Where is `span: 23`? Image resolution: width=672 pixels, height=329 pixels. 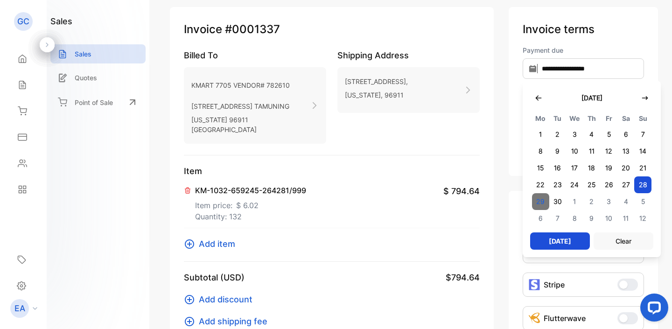 span: 23 is located at coordinates (558, 185).